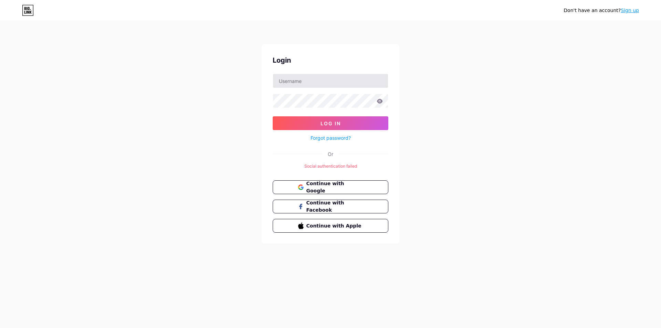 This screenshot has width=661, height=328. Describe the element at coordinates (330, 206) in the screenshot. I see `button: Continue with Facebook` at that location.